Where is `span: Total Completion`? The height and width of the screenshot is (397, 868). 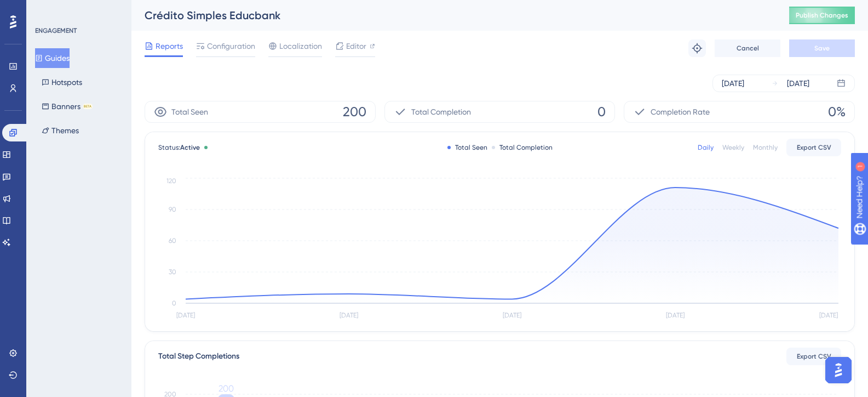 span: Total Completion is located at coordinates (441, 112).